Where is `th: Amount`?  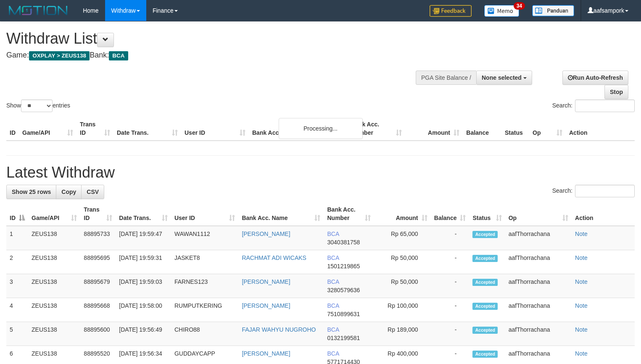
th: Amount is located at coordinates (434, 129).